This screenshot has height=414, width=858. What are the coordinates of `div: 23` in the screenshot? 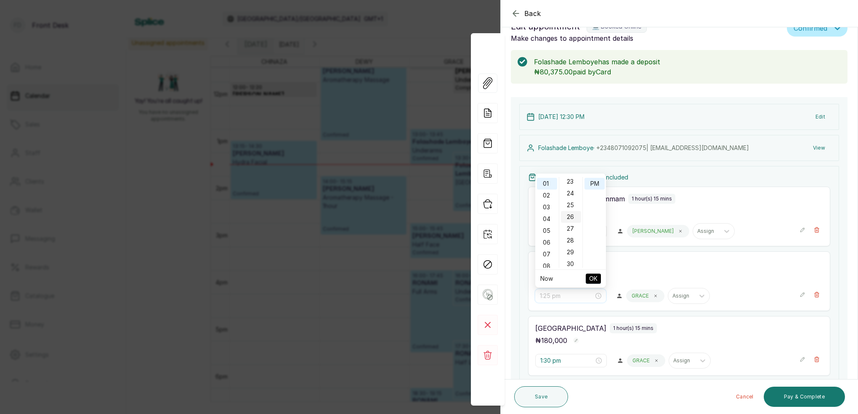 It's located at (571, 182).